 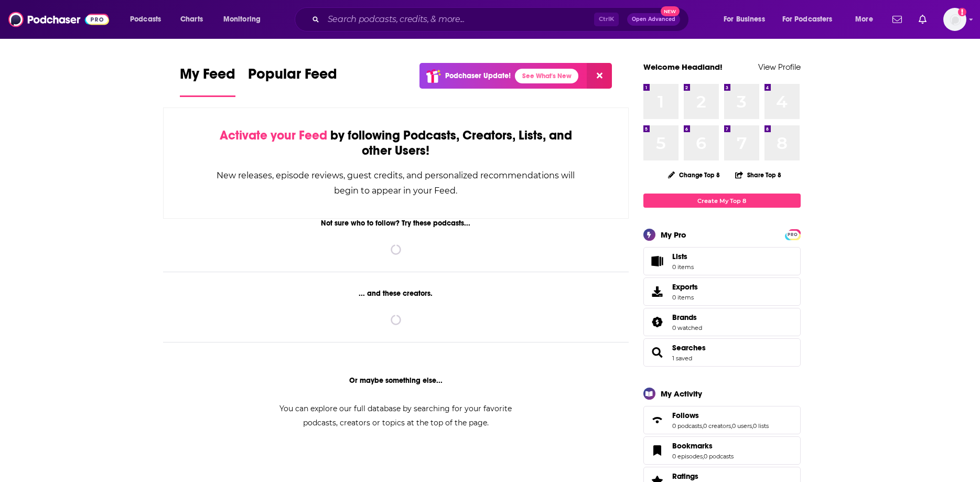 I want to click on div: My Activity, so click(x=681, y=394).